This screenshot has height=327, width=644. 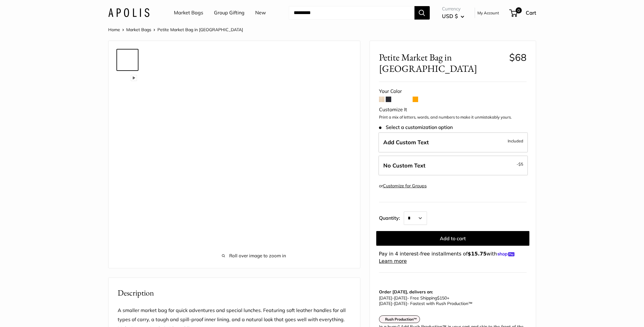 What do you see at coordinates (518, 57) in the screenshot?
I see `span: $68` at bounding box center [518, 57].